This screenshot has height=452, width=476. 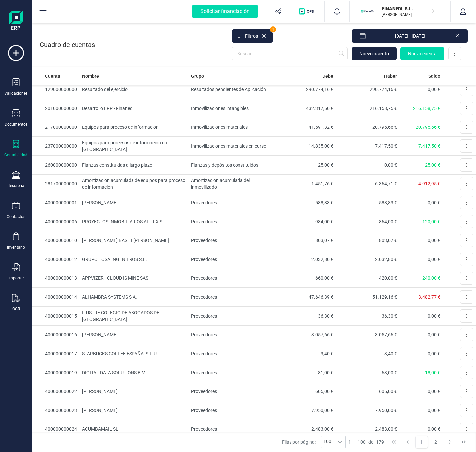 What do you see at coordinates (134, 127) in the screenshot?
I see `td: Equipos para proceso de información` at bounding box center [134, 127].